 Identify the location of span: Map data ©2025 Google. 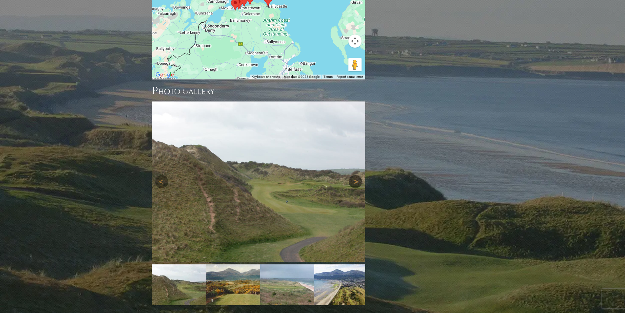
(302, 76).